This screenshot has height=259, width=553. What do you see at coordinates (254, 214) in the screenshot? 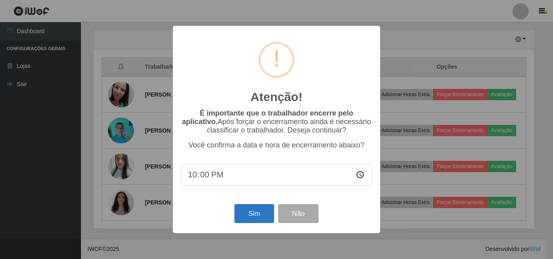
I see `button: Sim` at bounding box center [254, 214].